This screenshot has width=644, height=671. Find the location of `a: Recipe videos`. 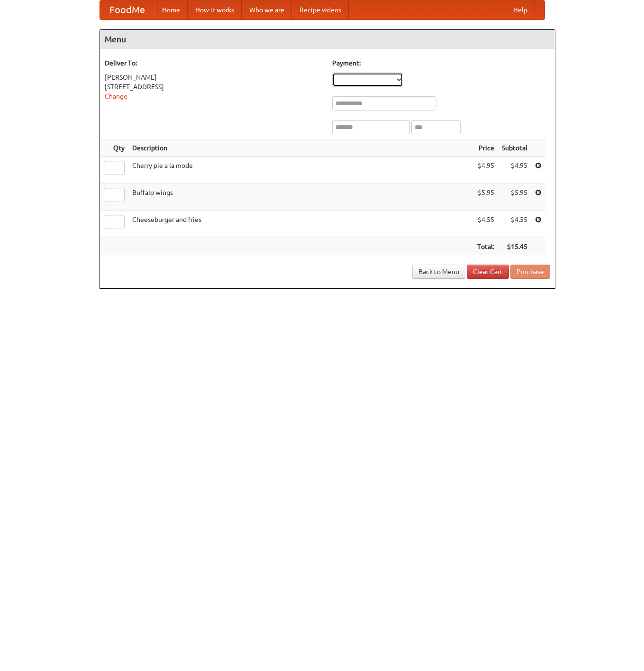

a: Recipe videos is located at coordinates (321, 10).